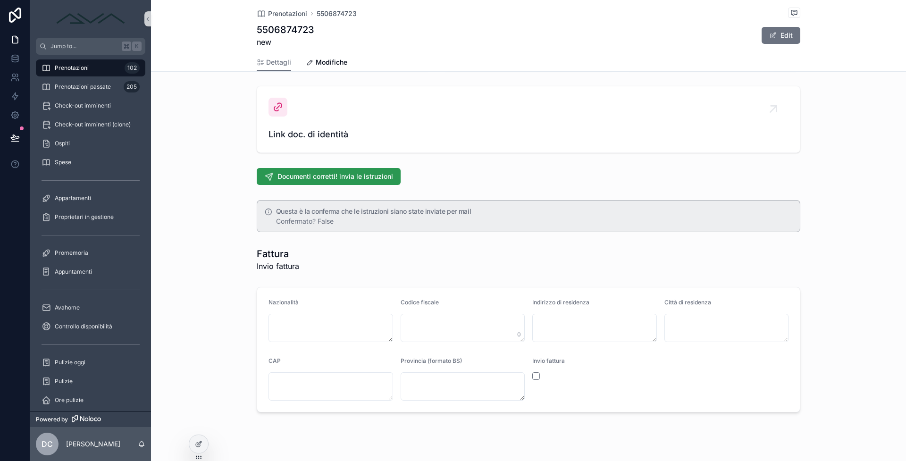 The image size is (906, 461). Describe the element at coordinates (91, 400) in the screenshot. I see `a: Ore pulizie` at that location.